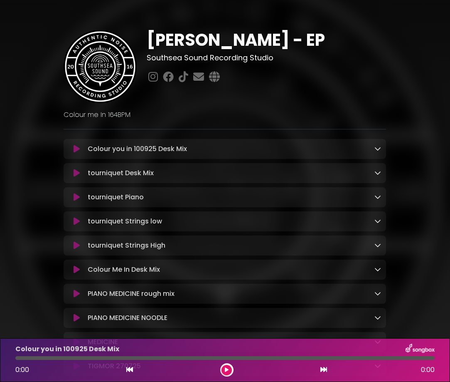 The image size is (450, 382). I want to click on p: Colour Me In Desk Mix, so click(124, 269).